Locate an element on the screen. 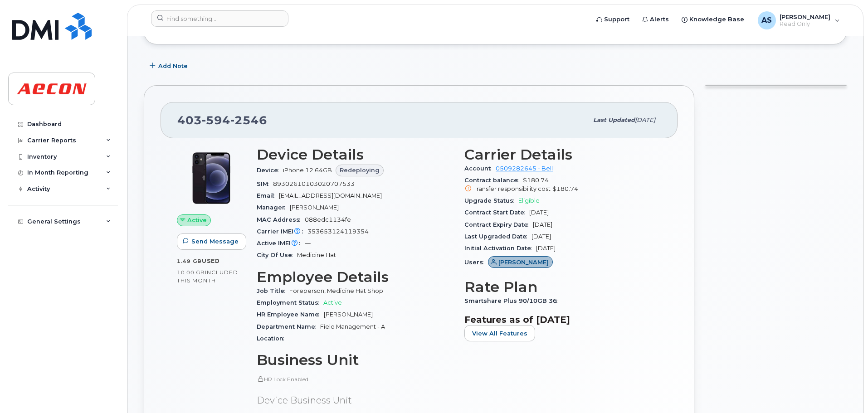 This screenshot has width=868, height=413. span: Last updated is located at coordinates (614, 120).